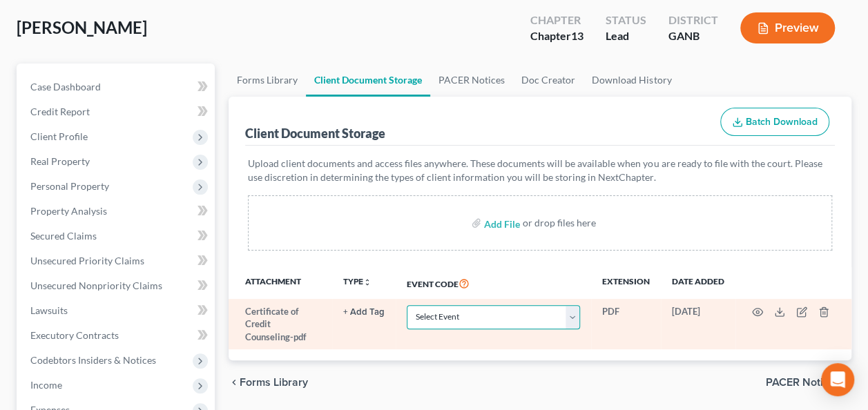  What do you see at coordinates (58, 136) in the screenshot?
I see `span: Client Profile` at bounding box center [58, 136].